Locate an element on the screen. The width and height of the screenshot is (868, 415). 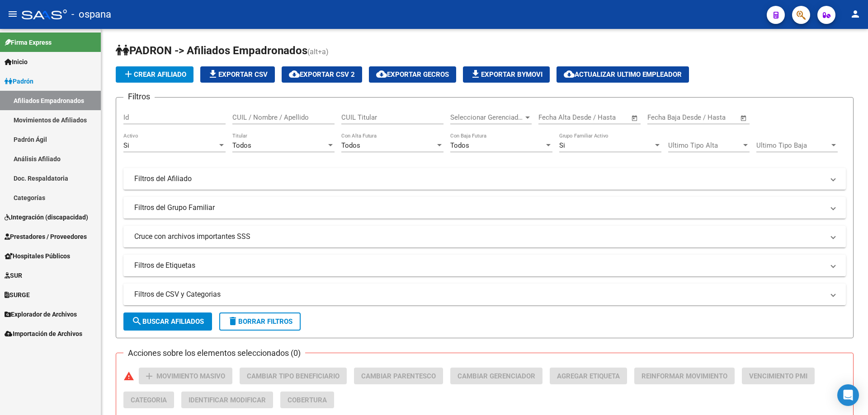
button: Exportar GECROS is located at coordinates (412, 75).